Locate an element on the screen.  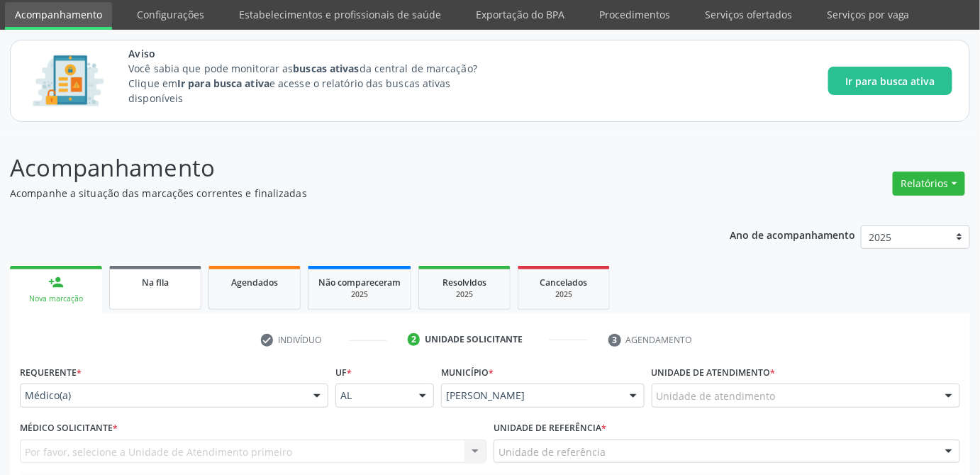
a: Procedimentos is located at coordinates (635, 15).